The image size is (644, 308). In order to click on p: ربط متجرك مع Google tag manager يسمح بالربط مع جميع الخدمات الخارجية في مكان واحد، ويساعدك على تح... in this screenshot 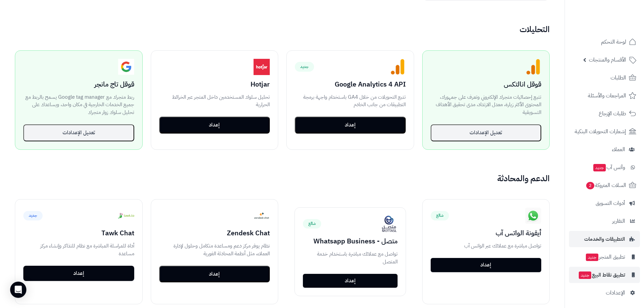, I will do `click(79, 104)`.